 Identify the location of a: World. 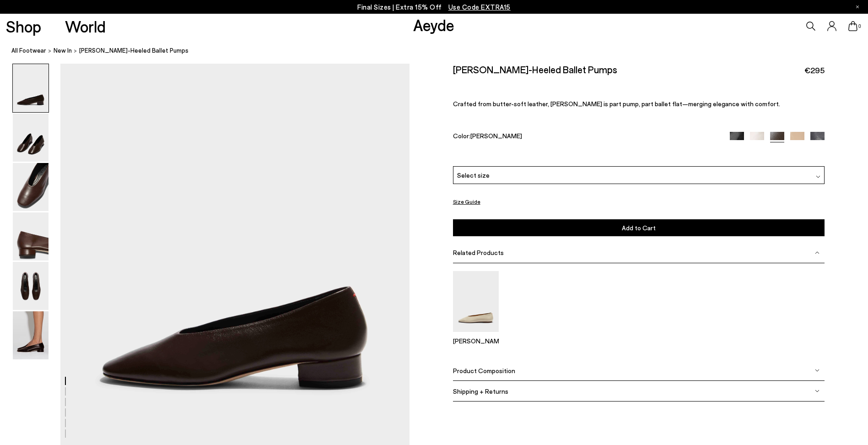
(85, 26).